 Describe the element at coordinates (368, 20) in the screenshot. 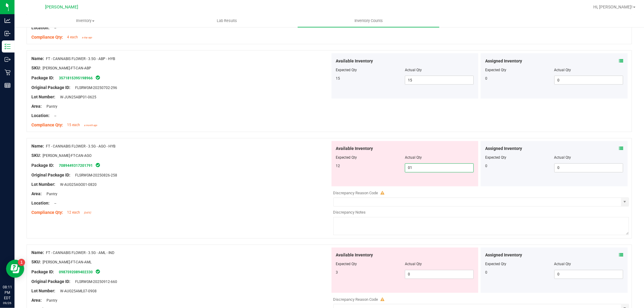

I see `span: Inventory Counts` at that location.